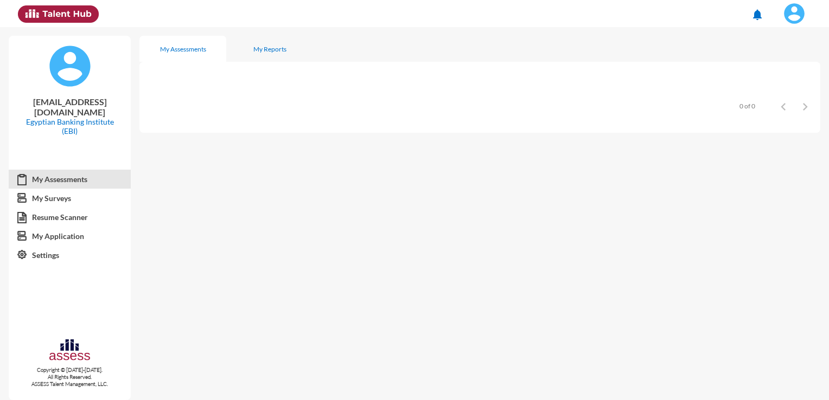  What do you see at coordinates (70, 66) in the screenshot?
I see `img: default%20profile%20image.svg` at bounding box center [70, 66].